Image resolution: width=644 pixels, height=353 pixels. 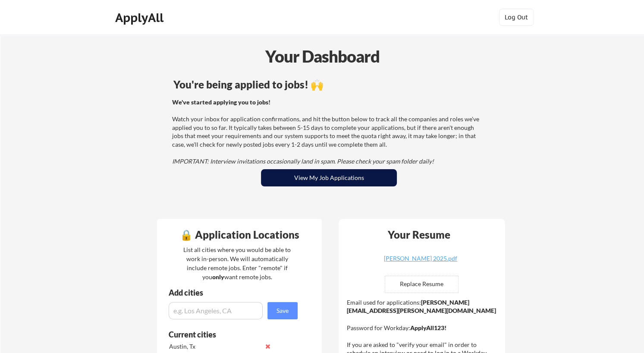 I want to click on button: Save, so click(x=283, y=311).